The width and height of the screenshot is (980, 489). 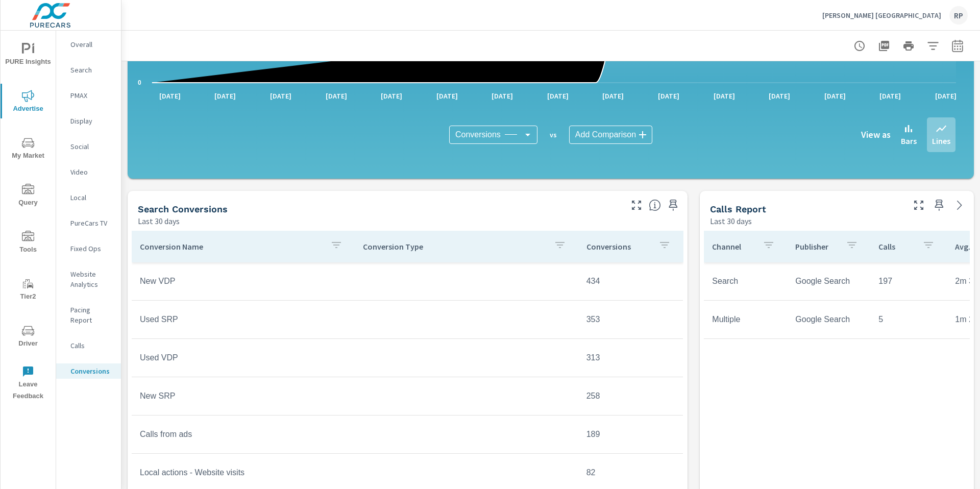 What do you see at coordinates (28, 243) in the screenshot?
I see `span: Tools` at bounding box center [28, 243].